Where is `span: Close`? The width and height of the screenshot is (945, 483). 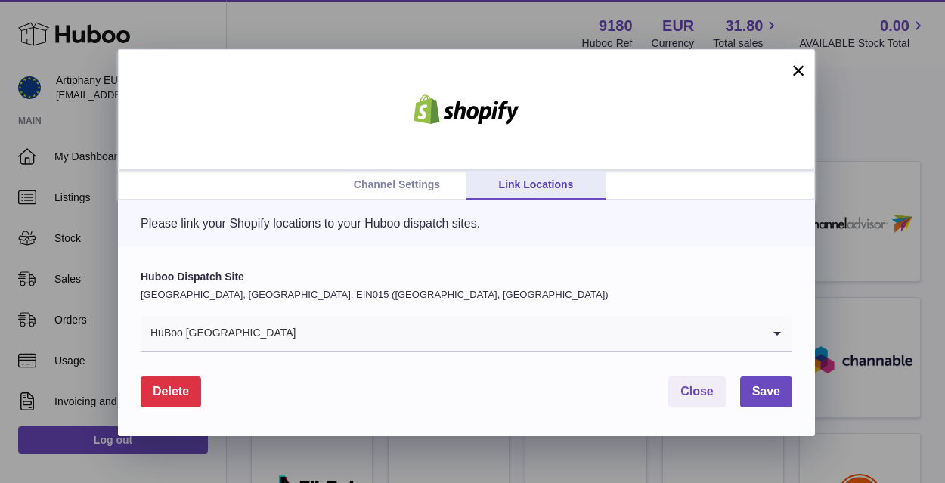 span: Close is located at coordinates (697, 391).